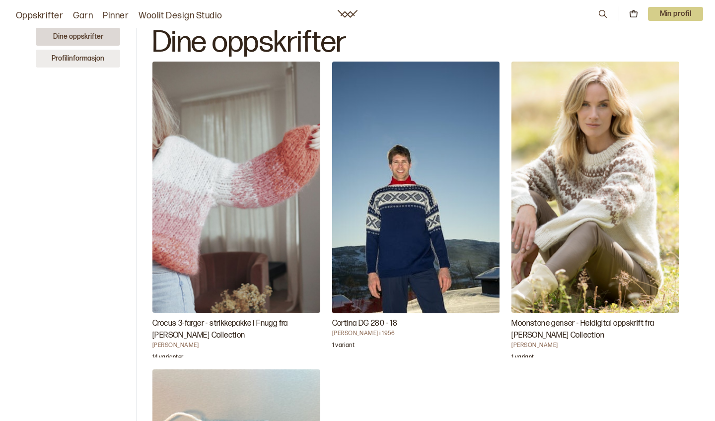 The height and width of the screenshot is (421, 715). Describe the element at coordinates (416, 187) in the screenshot. I see `img: Bitten Eriksen i 1956Cortina DG 280 - 18` at that location.